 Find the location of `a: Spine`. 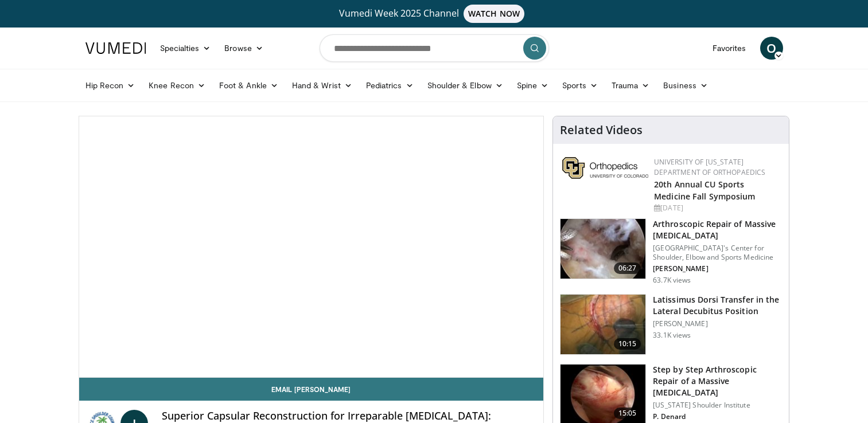

a: Spine is located at coordinates (532, 85).